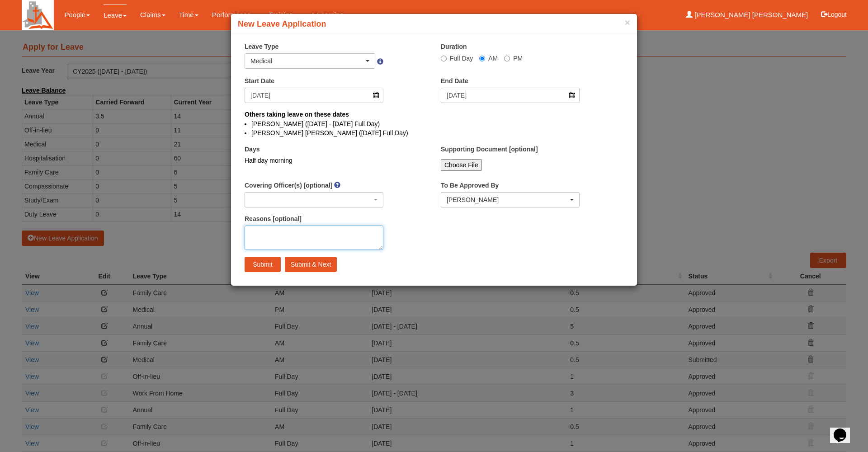  Describe the element at coordinates (493, 58) in the screenshot. I see `span: AM` at that location.